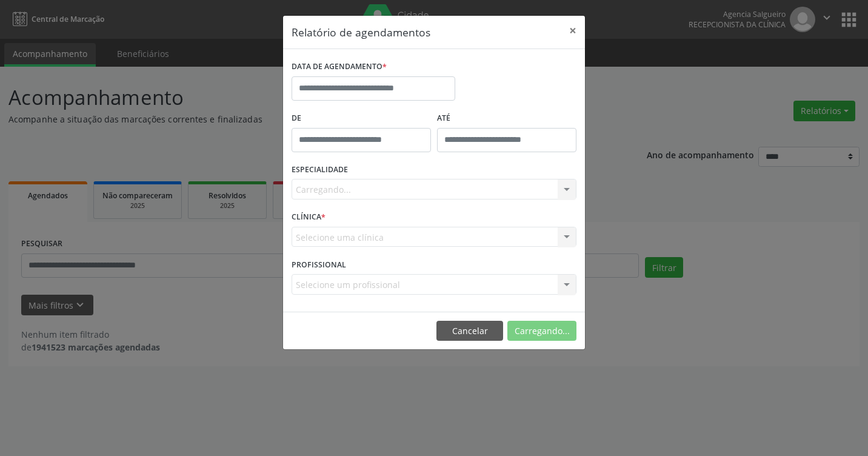  I want to click on label: CLÍNICA, so click(308, 217).